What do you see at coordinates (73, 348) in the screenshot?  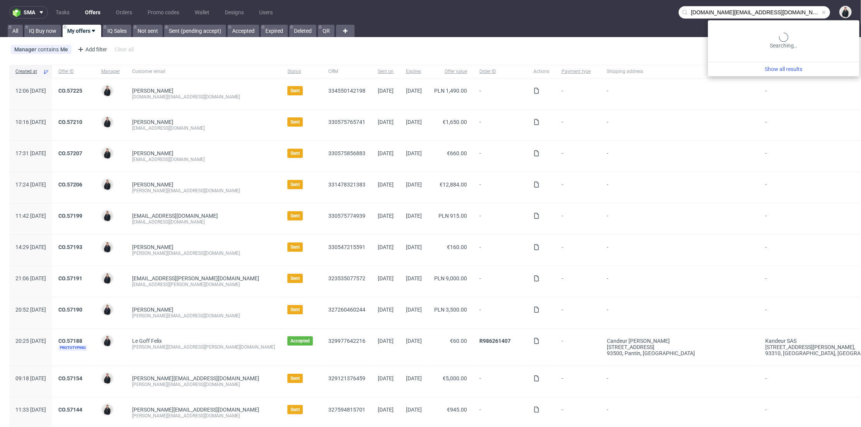 I see `span: Prototyping` at bounding box center [73, 348].